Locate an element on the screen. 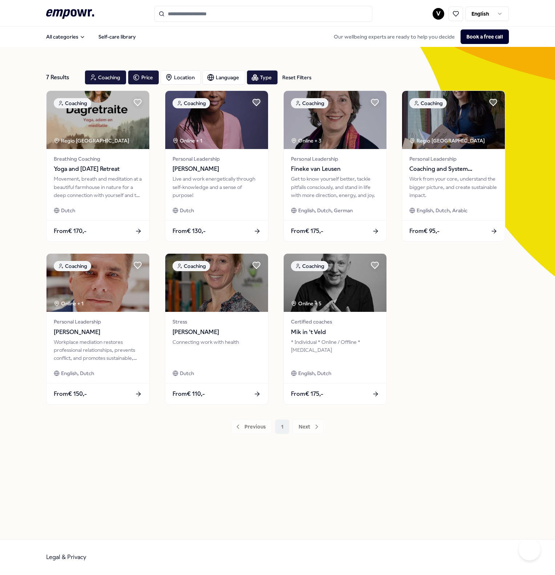 The height and width of the screenshot is (575, 555). span: From € 170,- is located at coordinates (70, 231).